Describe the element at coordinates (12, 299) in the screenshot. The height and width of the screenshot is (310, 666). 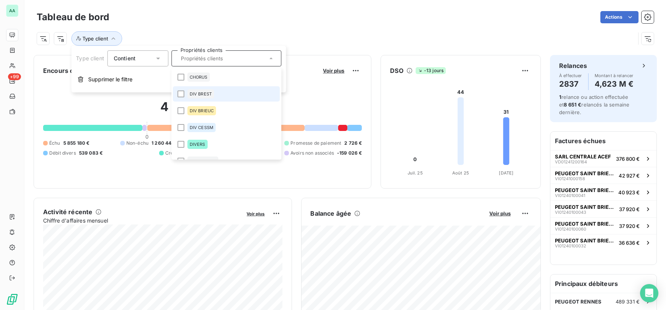
I see `img: Logo LeanPay` at that location.